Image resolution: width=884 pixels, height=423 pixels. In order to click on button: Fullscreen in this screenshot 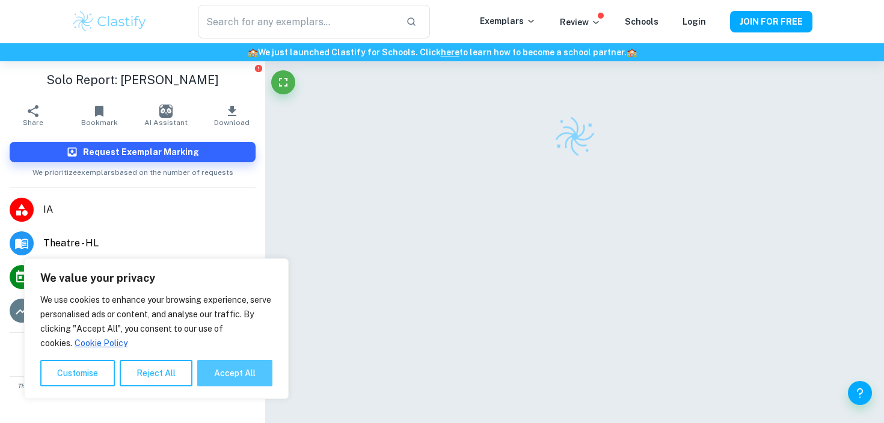, I will do `click(283, 82)`.